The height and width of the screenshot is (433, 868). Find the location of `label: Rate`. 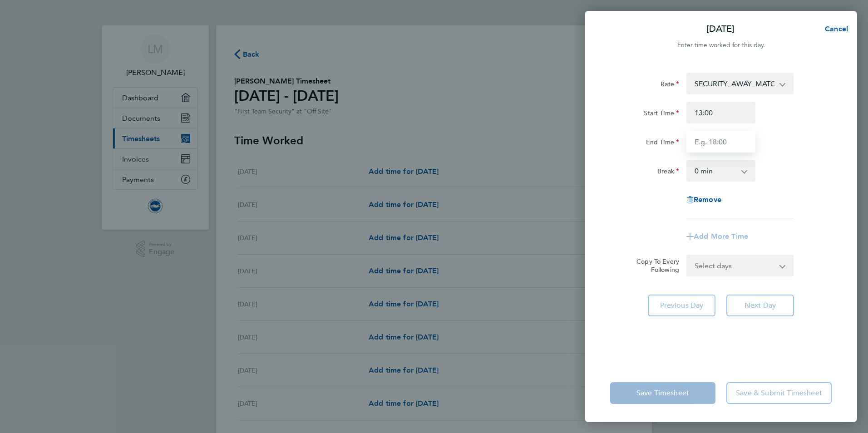

label: Rate is located at coordinates (670, 85).